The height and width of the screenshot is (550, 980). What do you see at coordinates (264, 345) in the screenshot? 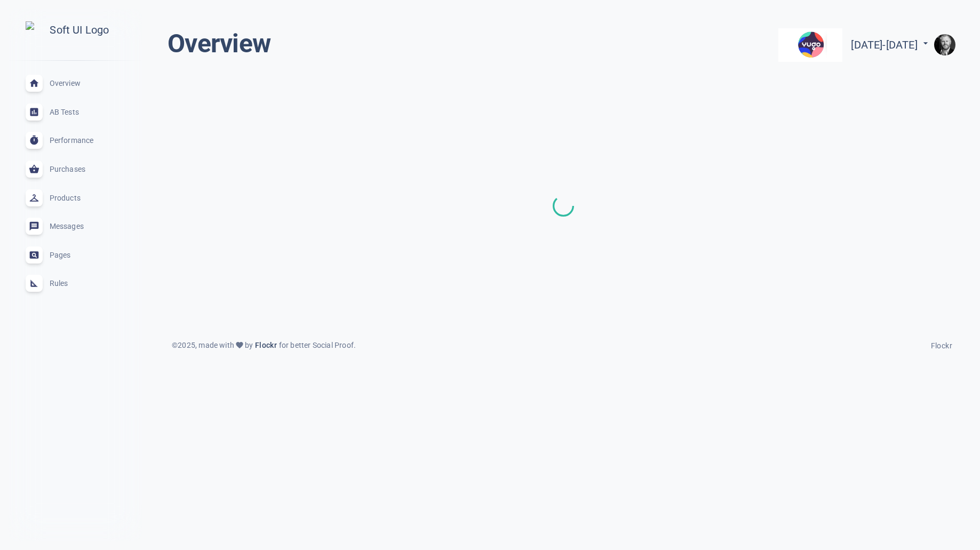
I see `div: © 2025 , made with by for better Social Proof.` at bounding box center [264, 345].